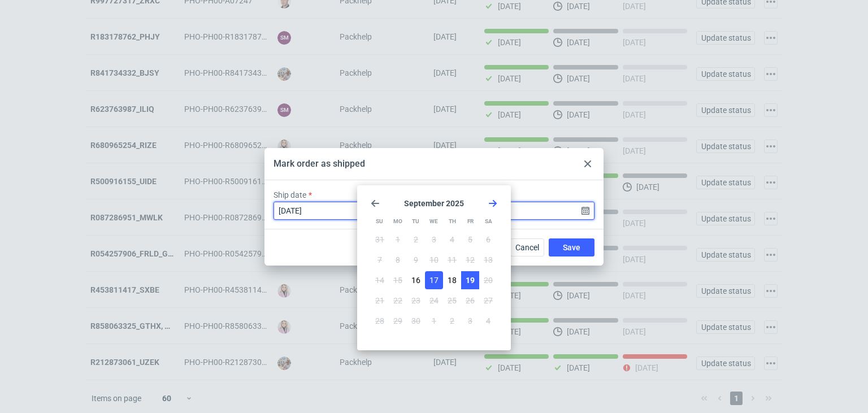 The height and width of the screenshot is (413, 868). What do you see at coordinates (470, 260) in the screenshot?
I see `button: Fri Sep 12 2025` at bounding box center [470, 260].